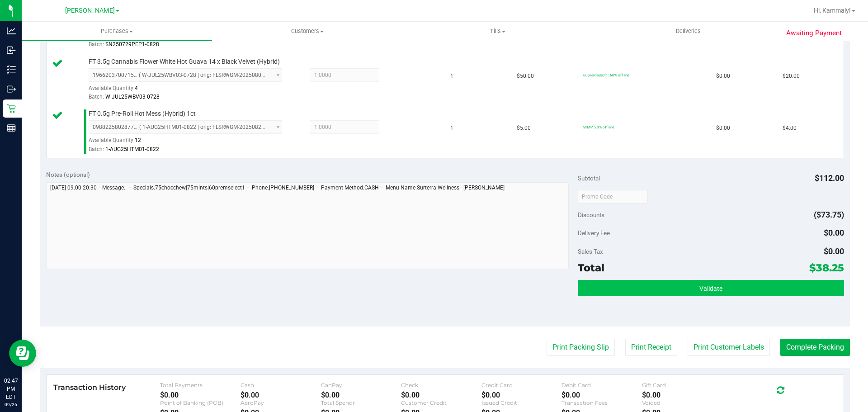 The height and width of the screenshot is (412, 868). What do you see at coordinates (688, 31) in the screenshot?
I see `a: Deliveries` at bounding box center [688, 31].